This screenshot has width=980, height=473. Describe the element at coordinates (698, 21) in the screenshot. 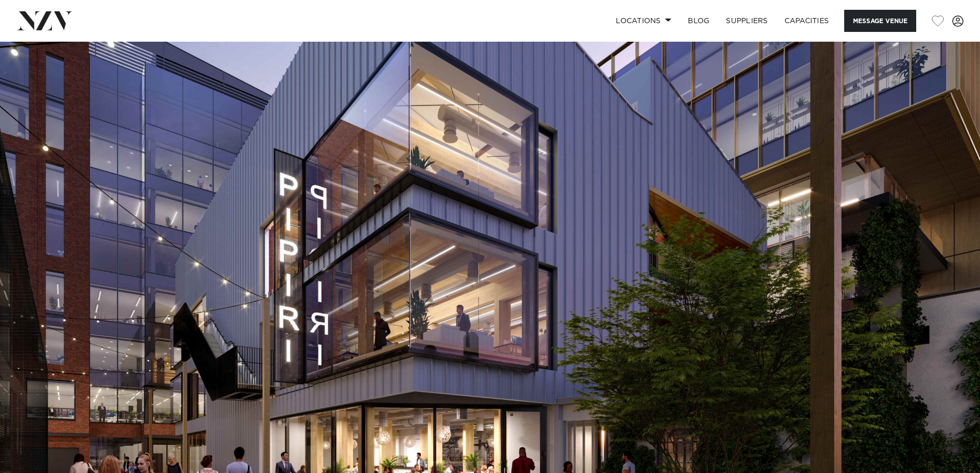

I see `a: BLOG` at that location.